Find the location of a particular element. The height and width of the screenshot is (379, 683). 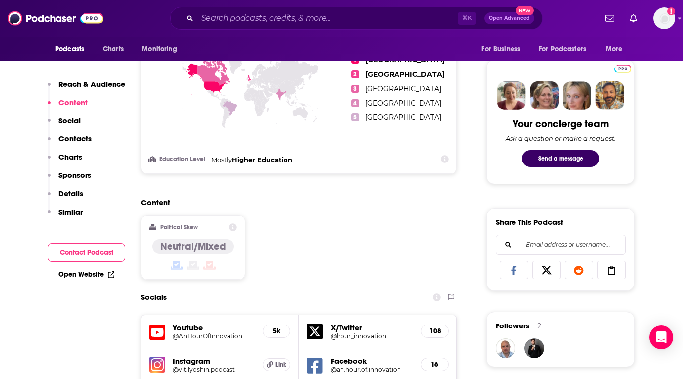

img: JohirMia is located at coordinates (534, 348).